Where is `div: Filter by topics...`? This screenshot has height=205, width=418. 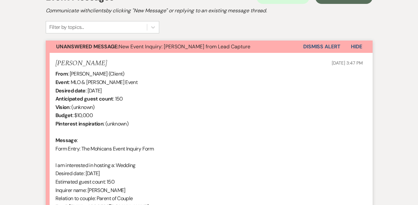
div: Filter by topics... is located at coordinates (66, 27).